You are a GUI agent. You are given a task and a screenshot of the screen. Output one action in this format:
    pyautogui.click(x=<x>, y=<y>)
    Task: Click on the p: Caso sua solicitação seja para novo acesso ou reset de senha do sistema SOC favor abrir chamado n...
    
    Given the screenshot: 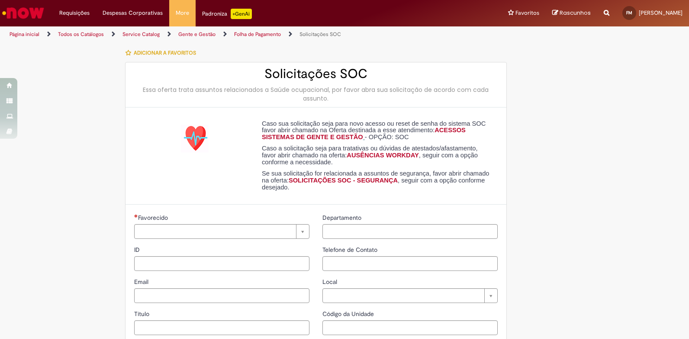 What is the action you would take?
    pyautogui.click(x=377, y=130)
    